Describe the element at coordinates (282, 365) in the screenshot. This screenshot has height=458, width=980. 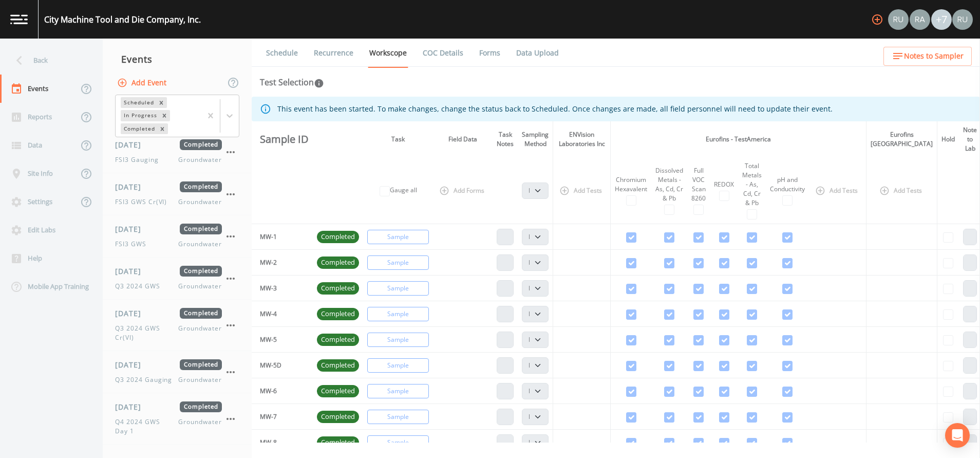
I see `td: MW-5D` at that location.